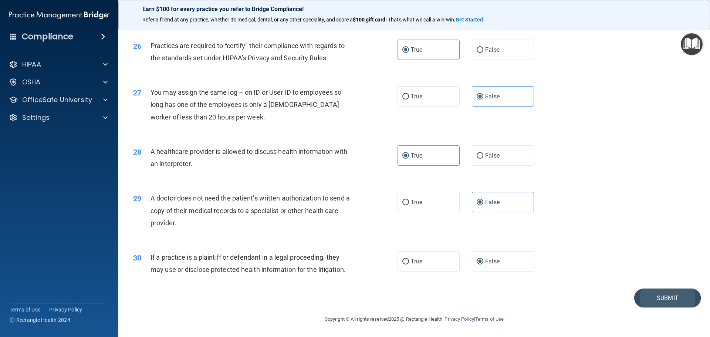 This screenshot has height=337, width=710. Describe the element at coordinates (414, 9) in the screenshot. I see `p: Earn $100 for every practice you refer to Bridge Compliance!` at that location.